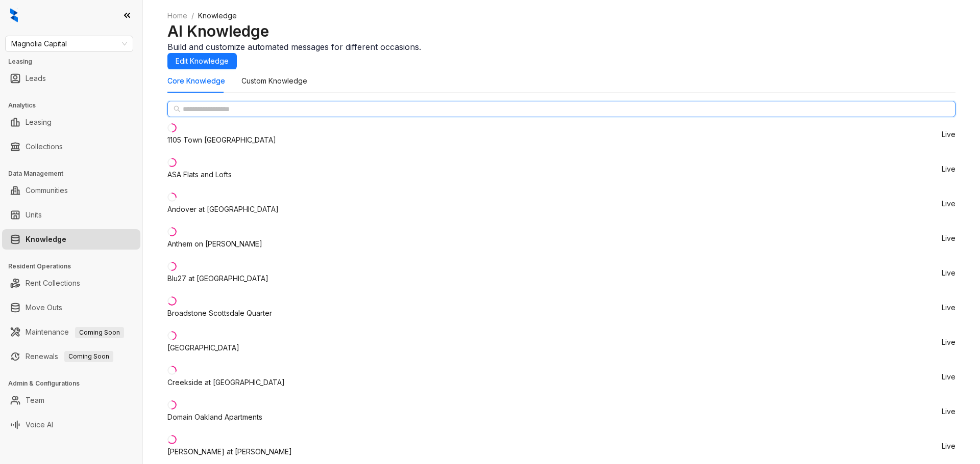 The image size is (980, 464). Describe the element at coordinates (75, 174) in the screenshot. I see `h3: Data Management` at that location.